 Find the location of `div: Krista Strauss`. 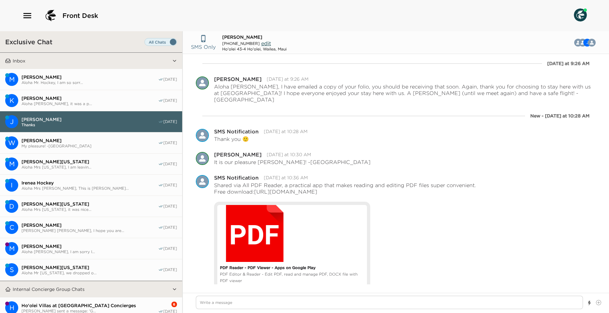

div: Krista Strauss is located at coordinates (12, 100).